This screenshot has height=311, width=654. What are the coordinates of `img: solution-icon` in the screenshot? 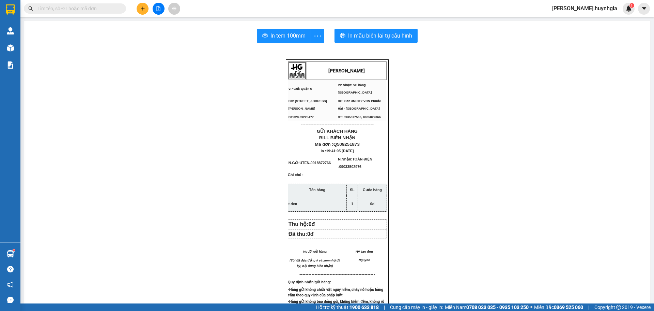 It's located at (10, 65).